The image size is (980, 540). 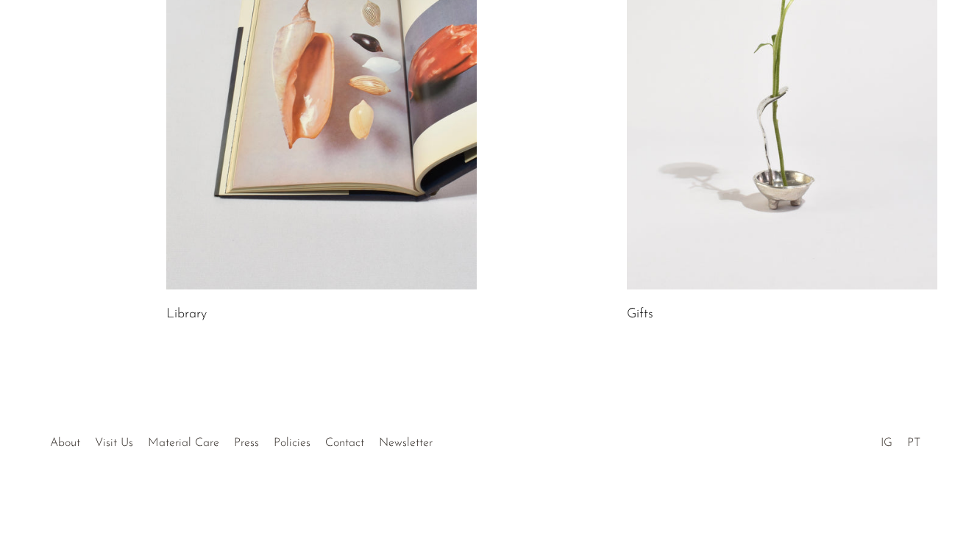 I want to click on a: Material Care, so click(x=183, y=444).